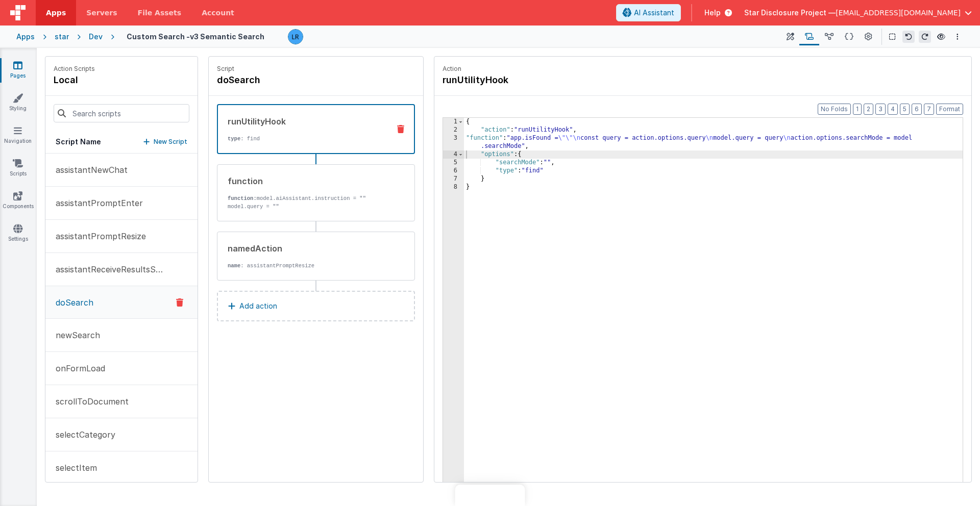 This screenshot has width=980, height=506. What do you see at coordinates (648, 13) in the screenshot?
I see `button: AI Assistant` at bounding box center [648, 13].